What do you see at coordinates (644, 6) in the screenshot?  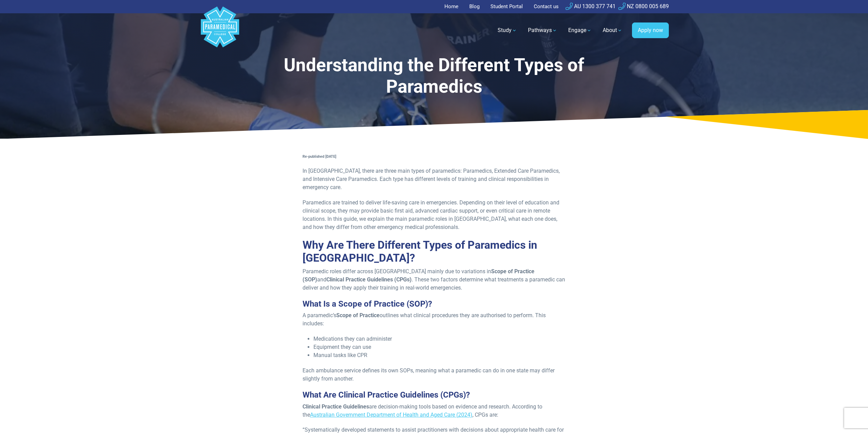 I see `a: NZ 0800 005 689` at bounding box center [644, 6].